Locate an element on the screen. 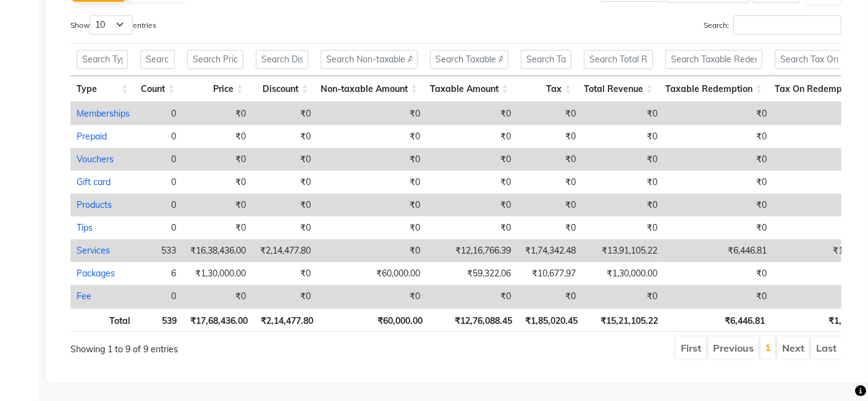 The width and height of the screenshot is (868, 401). td: 533 is located at coordinates (159, 250).